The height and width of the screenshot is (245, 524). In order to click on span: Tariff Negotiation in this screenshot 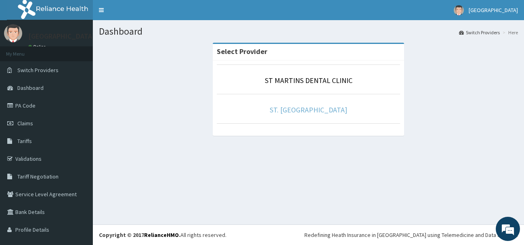, I will do `click(38, 177)`.